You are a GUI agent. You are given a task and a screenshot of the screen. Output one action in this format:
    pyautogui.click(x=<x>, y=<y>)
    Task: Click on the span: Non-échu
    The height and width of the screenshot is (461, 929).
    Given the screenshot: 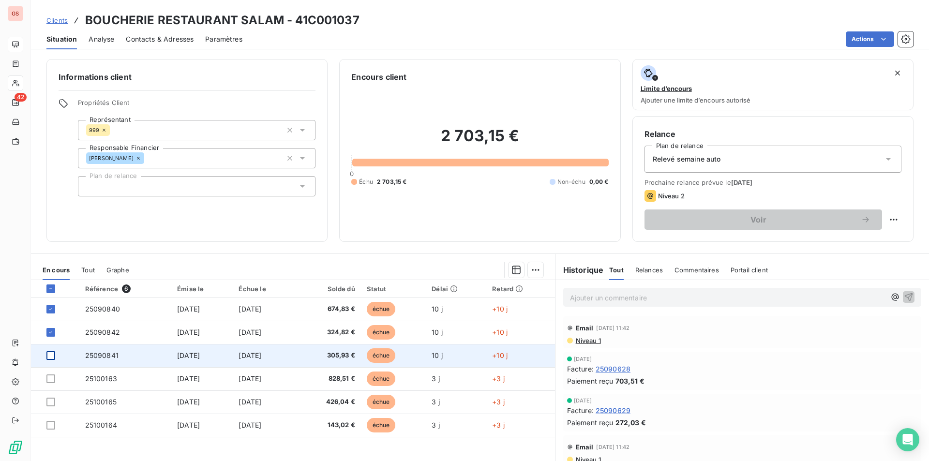 What is the action you would take?
    pyautogui.click(x=571, y=182)
    